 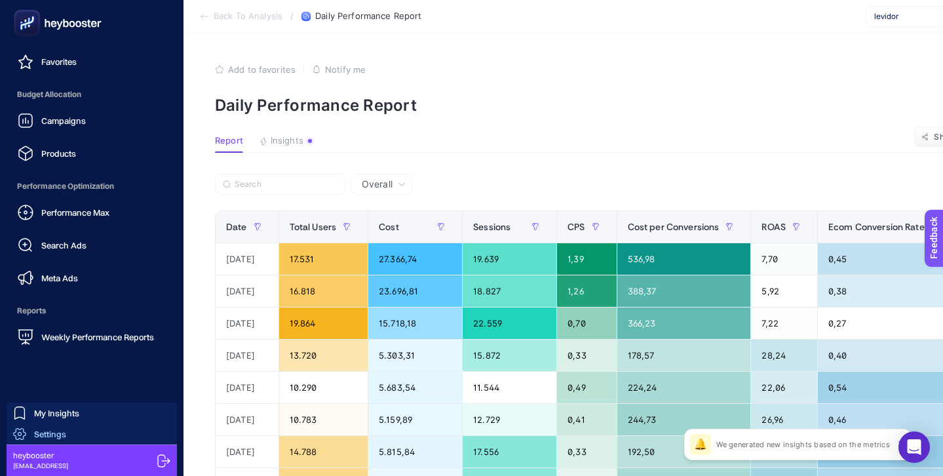 What do you see at coordinates (684, 355) in the screenshot?
I see `div: 178,57` at bounding box center [684, 355].